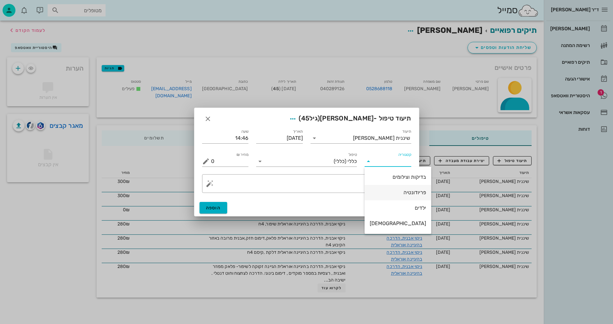  What do you see at coordinates (206, 161) in the screenshot?
I see `button: מחיר ₪ appended action` at bounding box center [206, 161].